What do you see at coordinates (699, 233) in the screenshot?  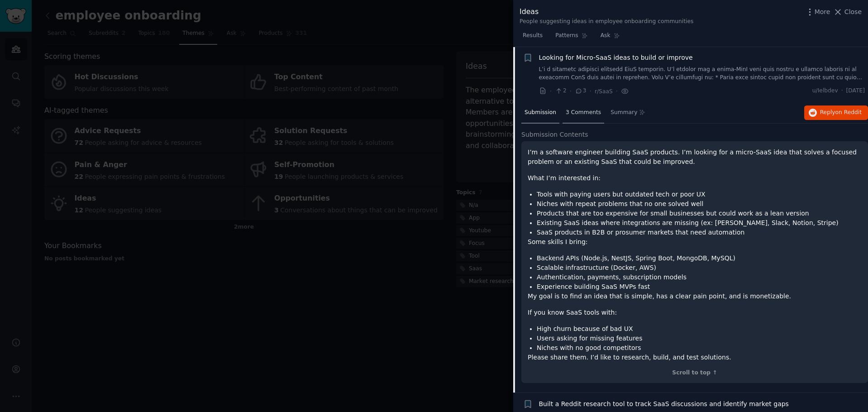 I see `li: SaaS products in B2B or prosumer markets that need automation` at bounding box center [699, 233].